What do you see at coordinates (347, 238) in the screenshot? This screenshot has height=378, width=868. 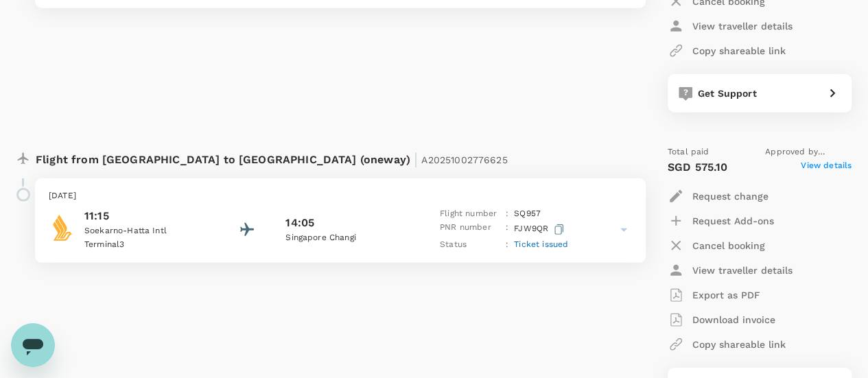 I see `p: Singapore Changi` at bounding box center [347, 238].